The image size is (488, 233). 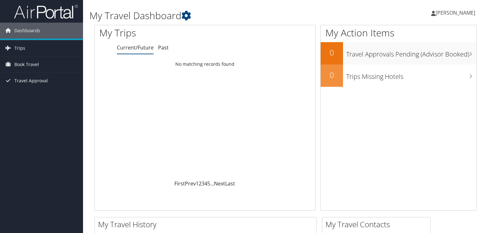 I want to click on h2: My Travel Contacts, so click(x=378, y=225).